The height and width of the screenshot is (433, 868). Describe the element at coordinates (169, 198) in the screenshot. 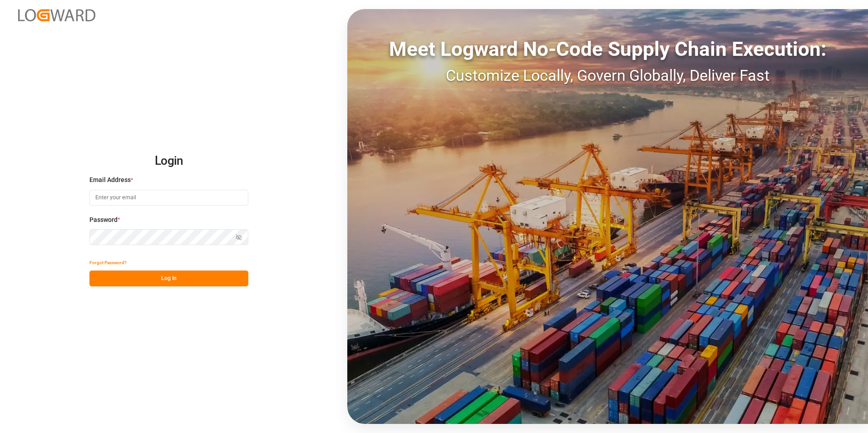

I see `input: Enter your email` at that location.